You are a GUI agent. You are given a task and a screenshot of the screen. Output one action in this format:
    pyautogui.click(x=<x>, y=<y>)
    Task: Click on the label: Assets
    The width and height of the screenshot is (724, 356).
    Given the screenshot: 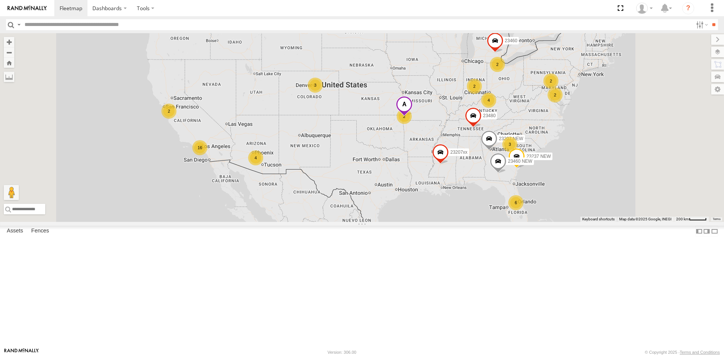 What is the action you would take?
    pyautogui.click(x=15, y=232)
    